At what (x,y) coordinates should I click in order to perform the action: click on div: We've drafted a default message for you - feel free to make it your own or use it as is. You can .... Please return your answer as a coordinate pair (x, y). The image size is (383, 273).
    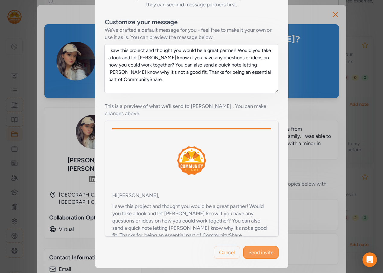
    Looking at the image, I should click on (192, 34).